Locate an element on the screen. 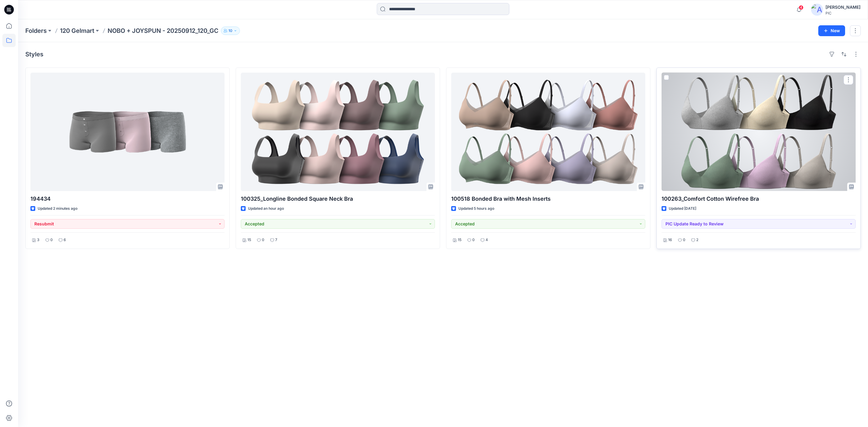  p: Updated 2 minutes ago is located at coordinates (57, 209).